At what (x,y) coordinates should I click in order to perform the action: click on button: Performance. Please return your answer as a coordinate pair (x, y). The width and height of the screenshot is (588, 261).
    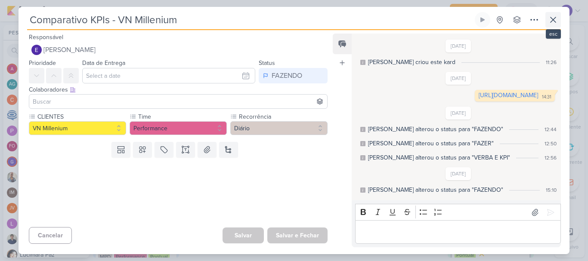
    Looking at the image, I should click on (178, 128).